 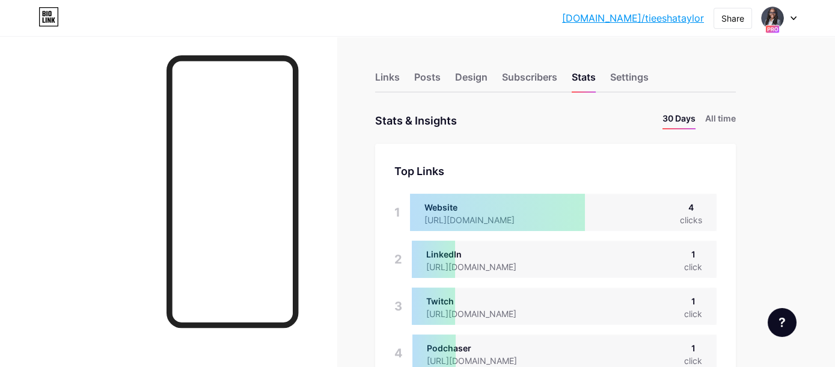 I want to click on div: Subscribers, so click(x=529, y=81).